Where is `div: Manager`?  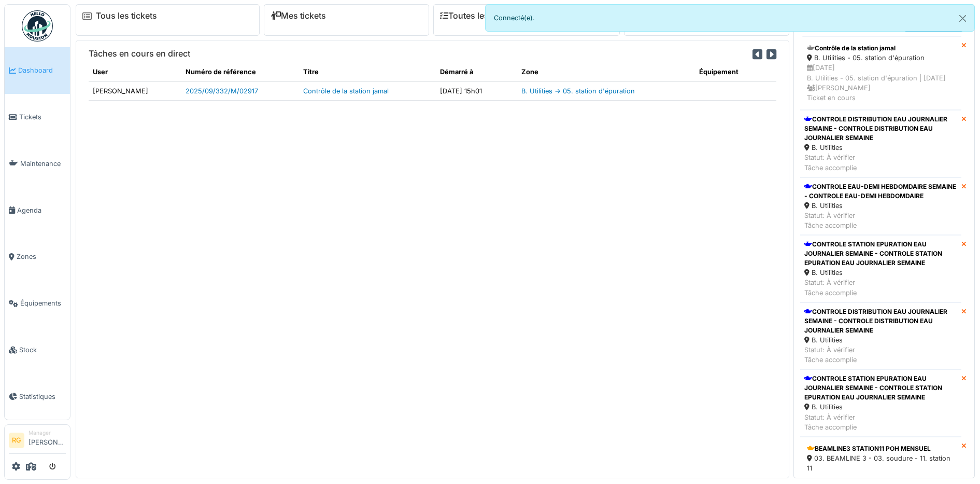
div: Manager is located at coordinates (47, 433).